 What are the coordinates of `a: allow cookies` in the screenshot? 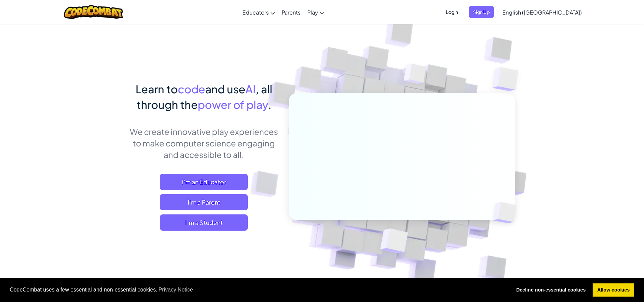 It's located at (613, 290).